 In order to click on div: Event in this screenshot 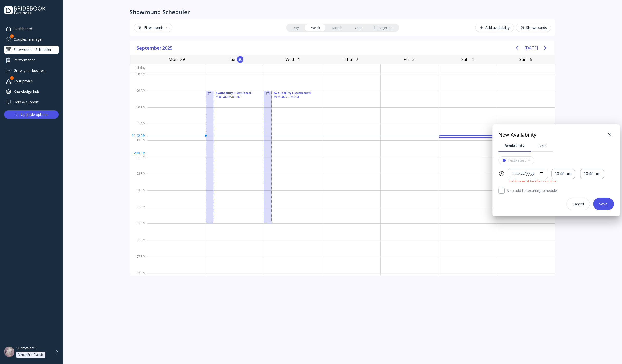, I will do `click(542, 146)`.